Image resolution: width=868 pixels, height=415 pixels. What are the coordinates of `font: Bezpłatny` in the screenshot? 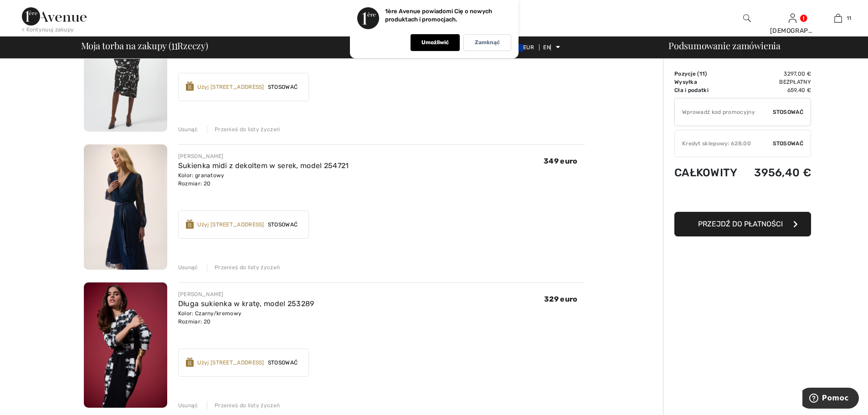 It's located at (795, 82).